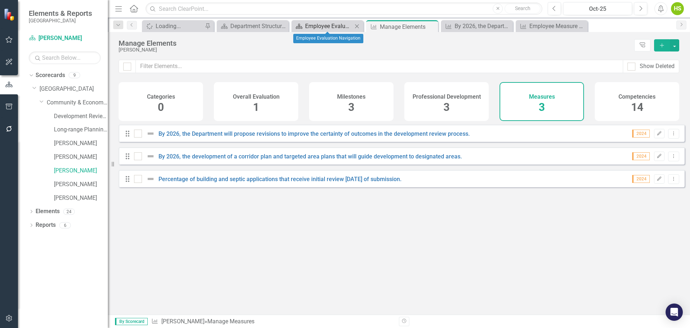 The image size is (690, 328). I want to click on button: Search, so click(523, 9).